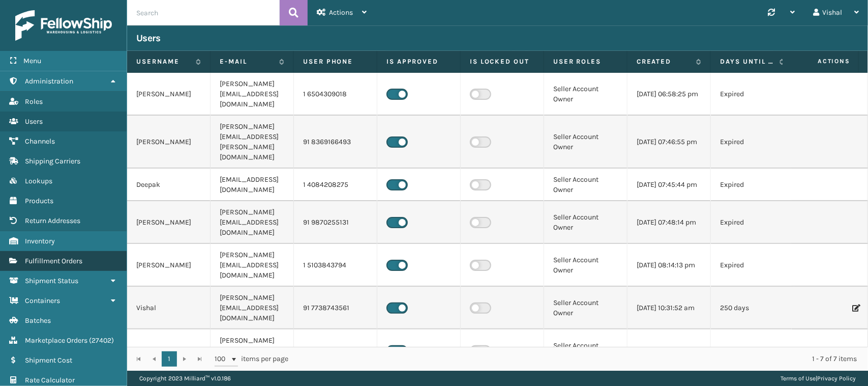  Describe the element at coordinates (580, 359) in the screenshot. I see `div: 1 - 7 of 7 items` at that location.